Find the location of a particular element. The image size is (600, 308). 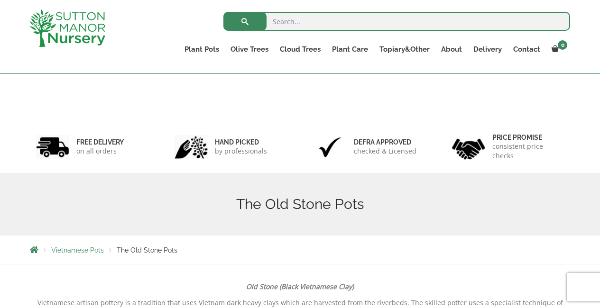

nav: Breadcrumbs is located at coordinates (300, 250).